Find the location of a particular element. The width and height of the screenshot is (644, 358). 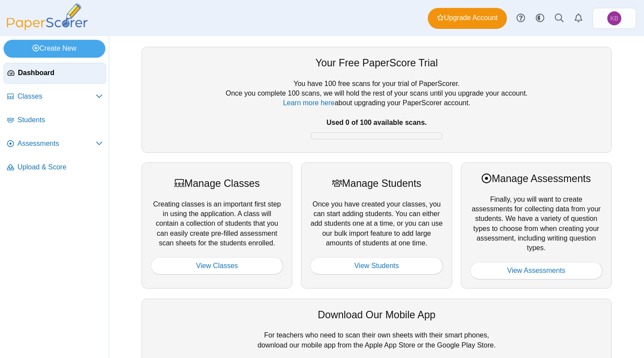

img: PaperScorer is located at coordinates (47, 16).